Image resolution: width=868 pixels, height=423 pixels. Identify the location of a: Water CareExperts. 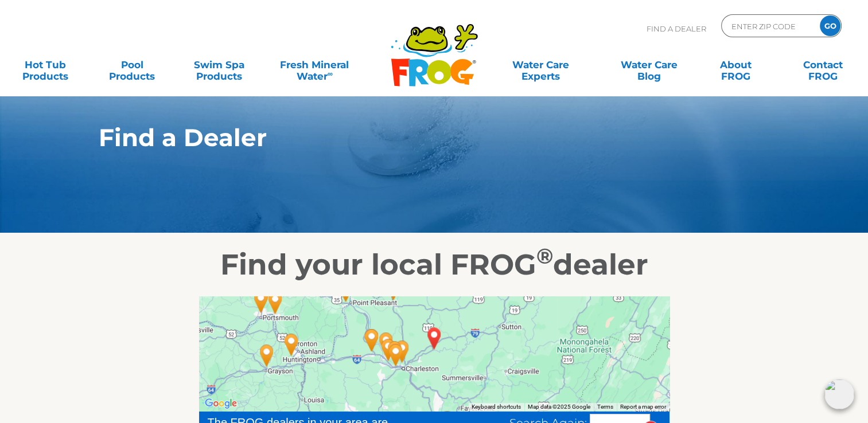
(540, 65).